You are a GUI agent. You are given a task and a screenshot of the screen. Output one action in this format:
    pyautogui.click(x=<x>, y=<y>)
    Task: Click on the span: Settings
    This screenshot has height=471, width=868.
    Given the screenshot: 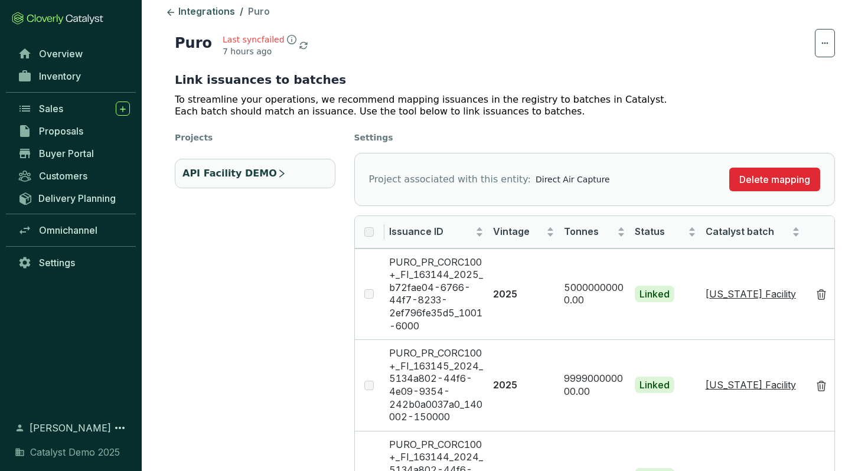 What is the action you would take?
    pyautogui.click(x=57, y=263)
    